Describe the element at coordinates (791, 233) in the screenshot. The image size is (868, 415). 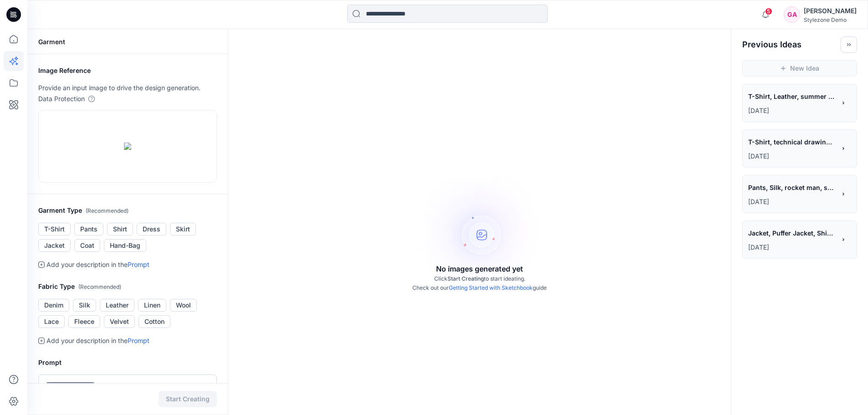
I see `span: Jacket, Puffer Jacket, Shiny Polyester, Pastel colors` at that location.